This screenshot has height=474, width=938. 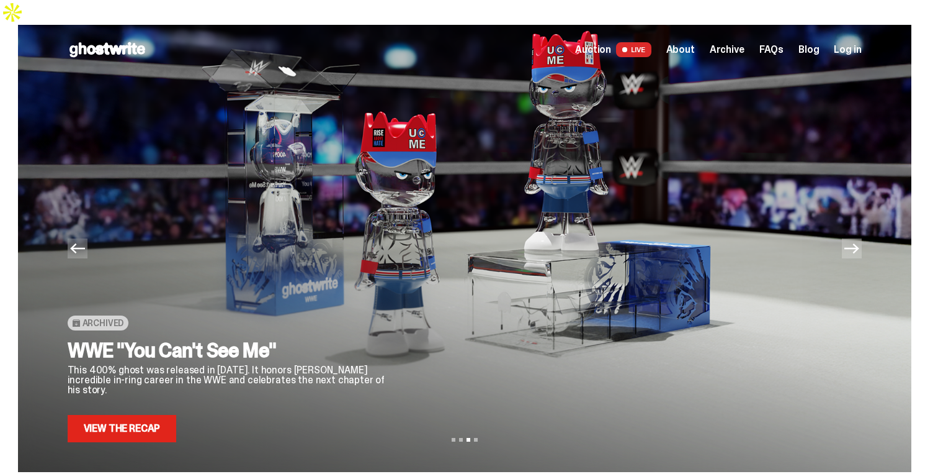 I want to click on a: Auction LIVE, so click(x=613, y=50).